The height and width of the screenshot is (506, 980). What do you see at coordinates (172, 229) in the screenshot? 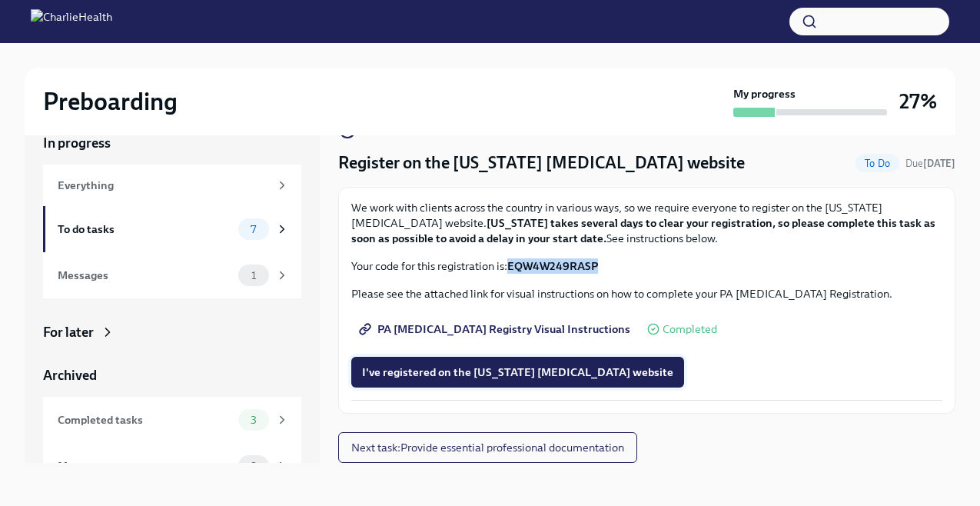
I see `a: To do tasks7` at bounding box center [172, 229].